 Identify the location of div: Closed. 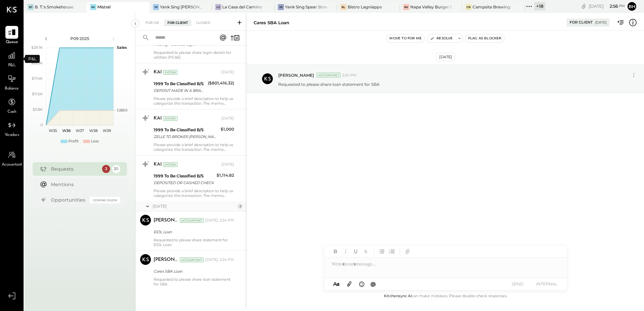
(203, 23).